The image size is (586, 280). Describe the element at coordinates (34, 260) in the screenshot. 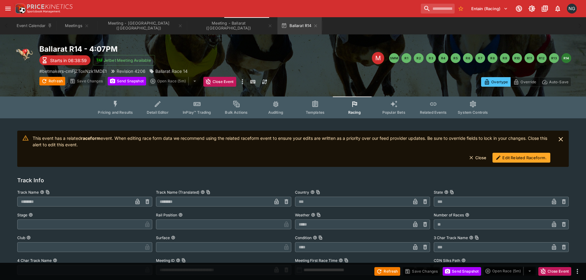

I see `p: 4 Char Track Name` at that location.